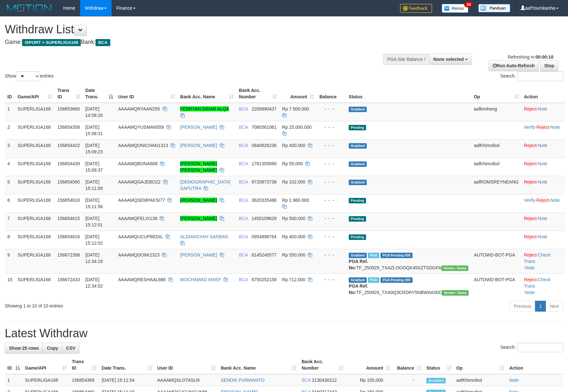 Image resolution: width=568 pixels, height=392 pixels. Describe the element at coordinates (264, 127) in the screenshot. I see `span: Copy 7080561061 to clipboard` at that location.